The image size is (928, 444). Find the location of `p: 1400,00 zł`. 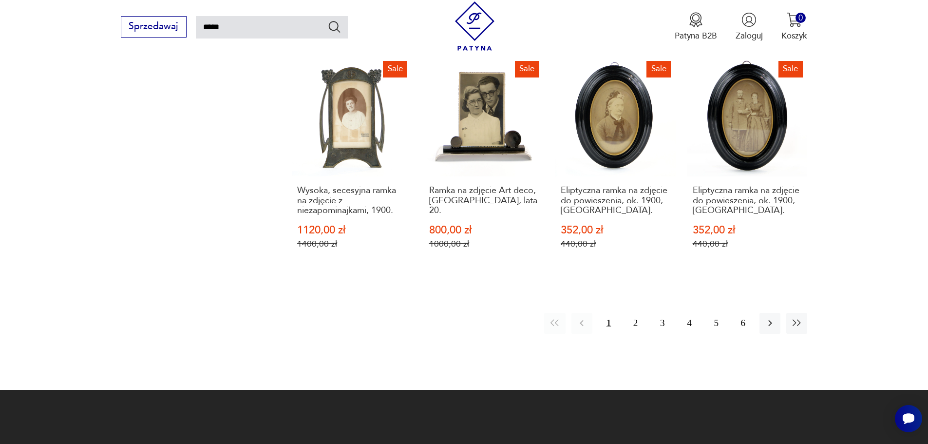

p: 1400,00 zł is located at coordinates (352, 244).